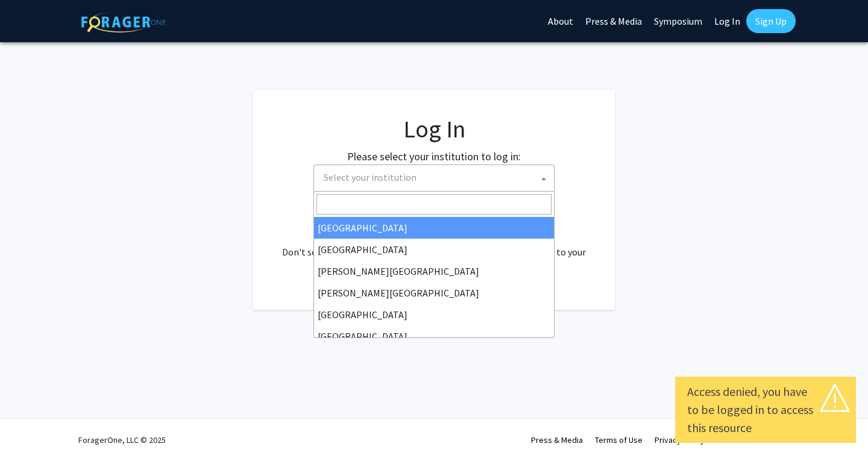  I want to click on a: Sign Up, so click(771, 21).